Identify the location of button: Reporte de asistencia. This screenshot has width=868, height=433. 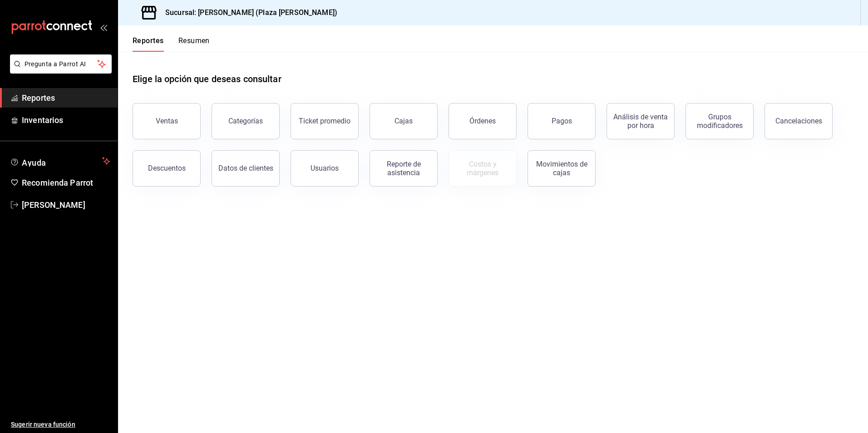
(403, 168).